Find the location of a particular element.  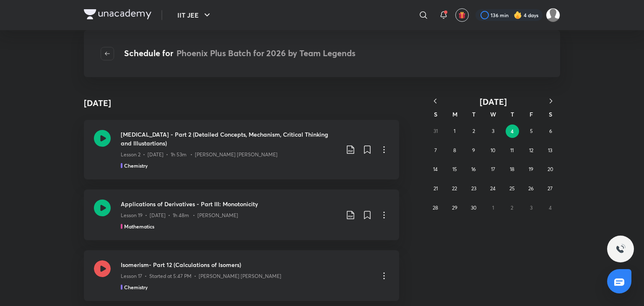

a: Company Logo is located at coordinates (117, 15).